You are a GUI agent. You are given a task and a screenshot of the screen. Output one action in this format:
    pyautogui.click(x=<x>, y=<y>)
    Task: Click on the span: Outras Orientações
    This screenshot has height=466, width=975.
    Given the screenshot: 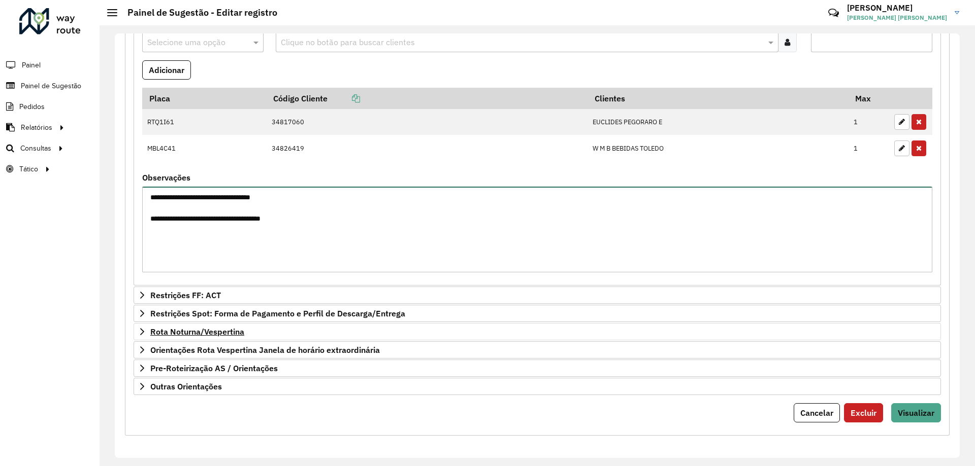 What is the action you would take?
    pyautogui.click(x=186, y=387)
    